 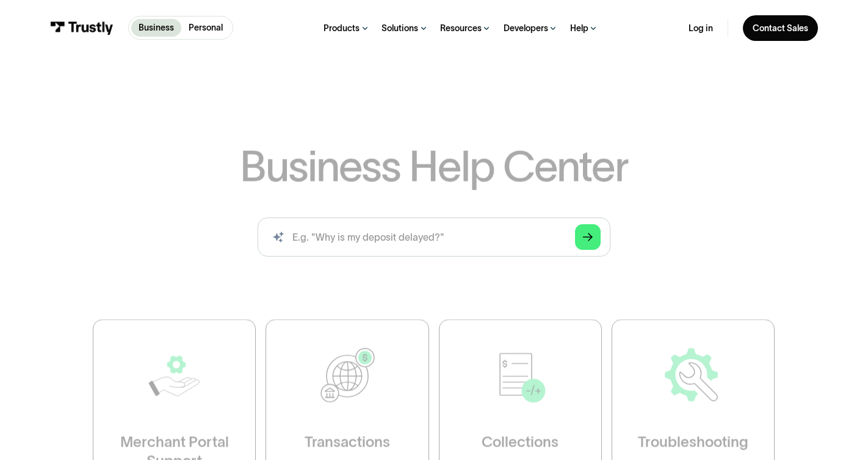 I want to click on div: Troubleshooting, so click(x=693, y=441).